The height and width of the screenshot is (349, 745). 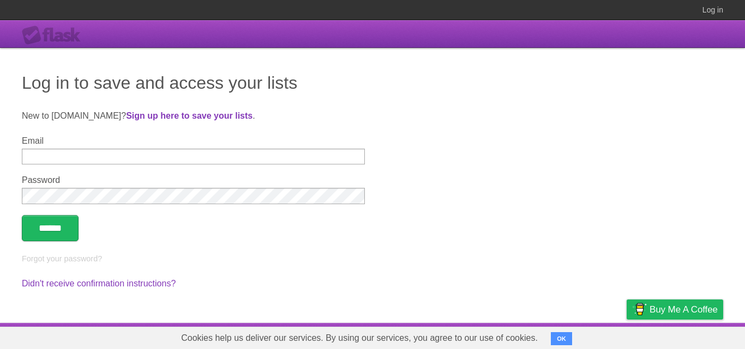 What do you see at coordinates (99, 283) in the screenshot?
I see `a: Didn't receive confirmation instructions?` at bounding box center [99, 283].